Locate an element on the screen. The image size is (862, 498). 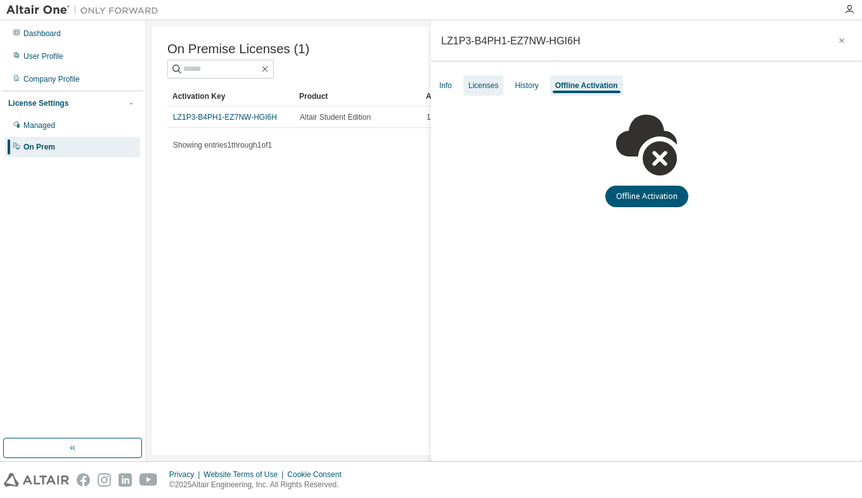
div: Licenses is located at coordinates (483, 86).